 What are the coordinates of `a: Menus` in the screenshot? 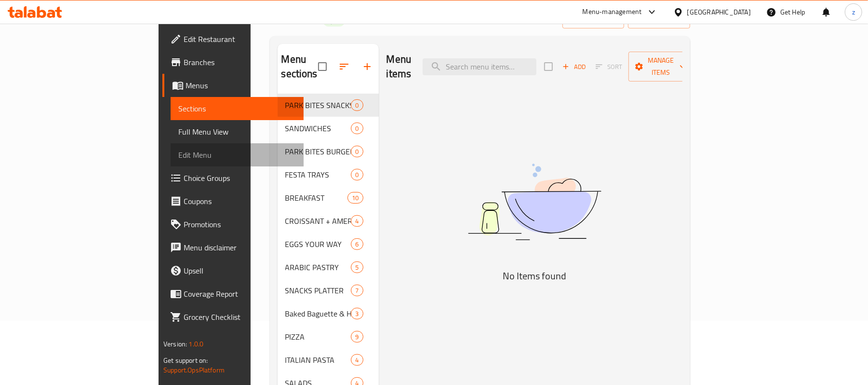 It's located at (233, 85).